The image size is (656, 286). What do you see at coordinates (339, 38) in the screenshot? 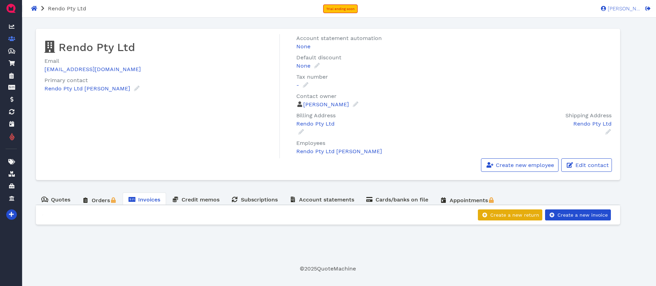
I see `span: Account statement automation` at bounding box center [339, 38].